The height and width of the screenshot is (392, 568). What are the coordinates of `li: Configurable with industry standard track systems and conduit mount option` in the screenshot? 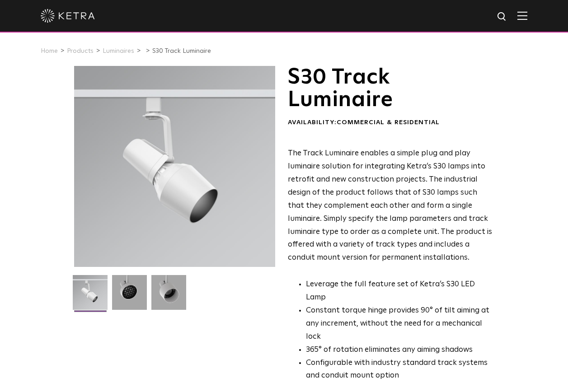 It's located at (399, 370).